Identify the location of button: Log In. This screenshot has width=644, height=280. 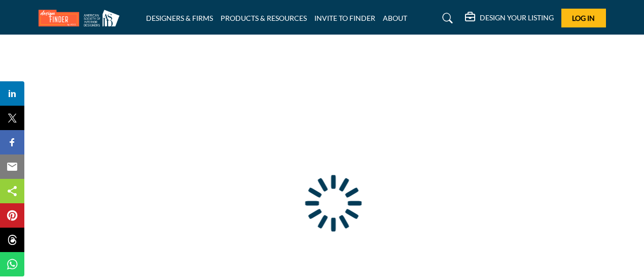
(584, 18).